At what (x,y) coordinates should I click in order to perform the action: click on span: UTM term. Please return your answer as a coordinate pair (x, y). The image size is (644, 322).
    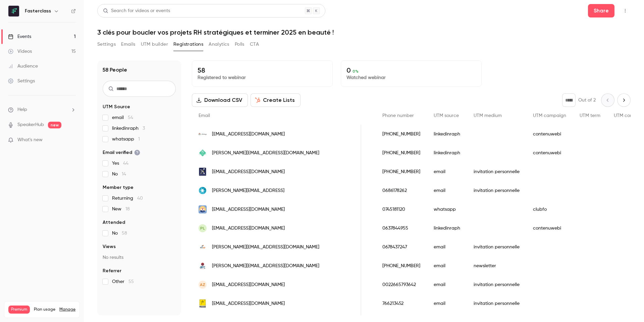
    Looking at the image, I should click on (591, 115).